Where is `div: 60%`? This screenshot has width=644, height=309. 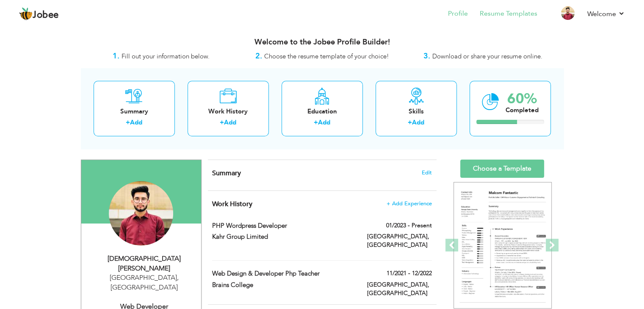 div: 60% is located at coordinates (522, 99).